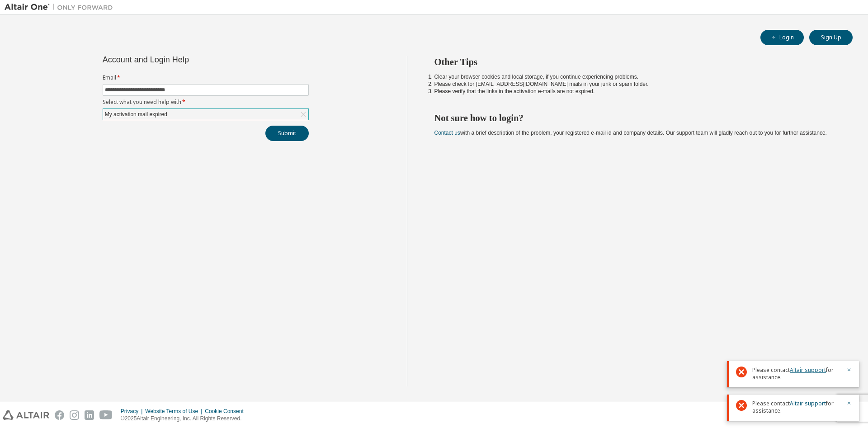 Image resolution: width=868 pixels, height=428 pixels. What do you see at coordinates (831, 38) in the screenshot?
I see `button: Sign Up` at bounding box center [831, 38].